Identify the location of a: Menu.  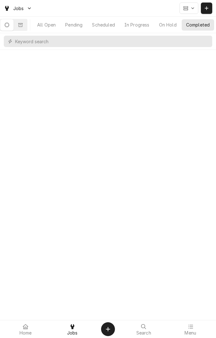
(191, 329).